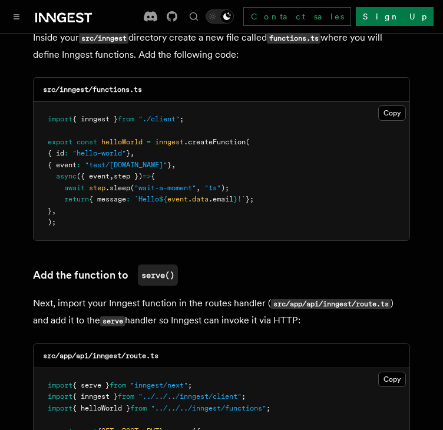 Image resolution: width=443 pixels, height=430 pixels. I want to click on span: export, so click(60, 142).